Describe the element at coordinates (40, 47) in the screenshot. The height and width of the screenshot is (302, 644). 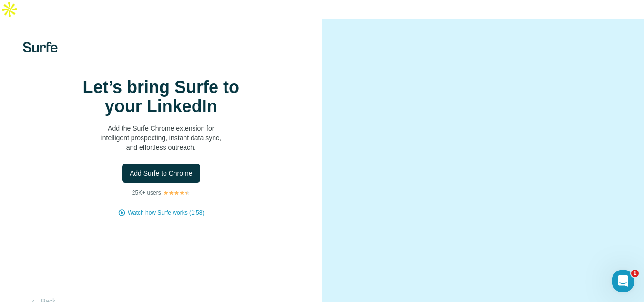
I see `img: Surfe's logo` at that location.